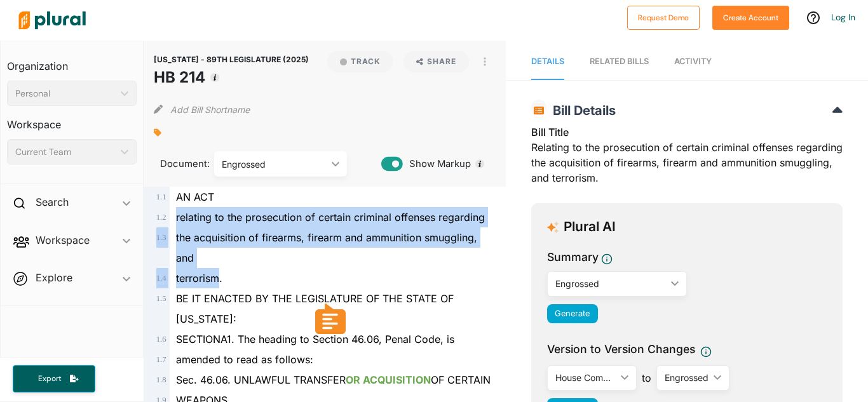  Describe the element at coordinates (388, 380) in the screenshot. I see `ins: OR ACQUISITION` at that location.